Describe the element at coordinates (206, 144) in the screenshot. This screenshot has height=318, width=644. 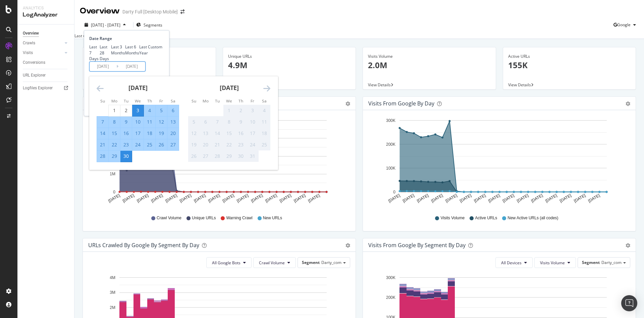
I see `td: Not available. Monday, October 20, 2025` at that location.